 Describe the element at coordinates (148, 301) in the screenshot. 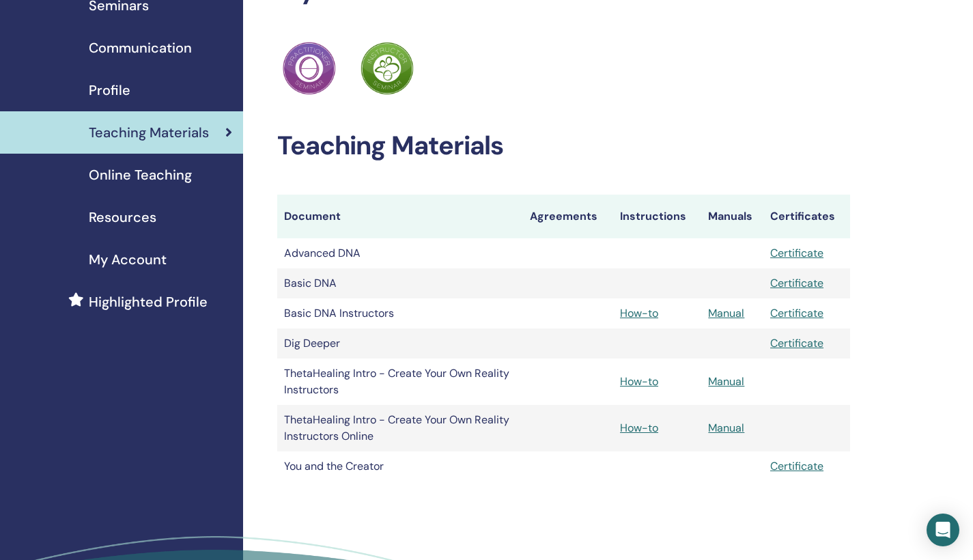

I see `span: Highlighted Profile` at that location.